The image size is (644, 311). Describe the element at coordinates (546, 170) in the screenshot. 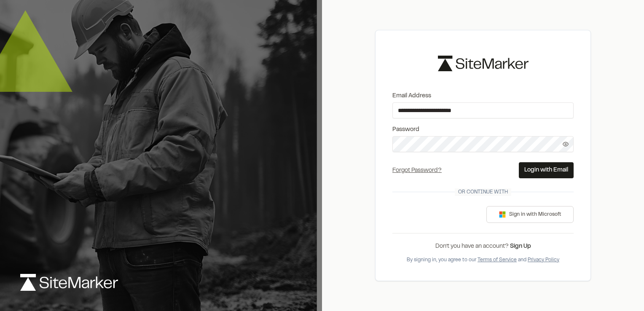

I see `button: Login with Email` at that location.